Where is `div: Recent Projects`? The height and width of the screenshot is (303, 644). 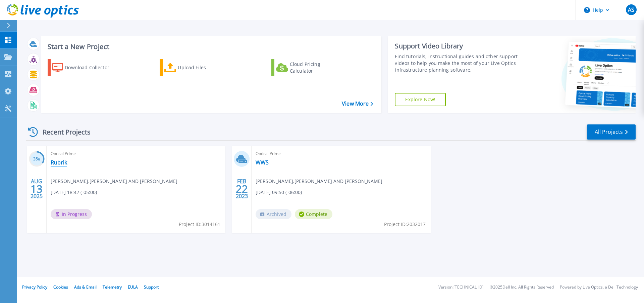
div: Recent Projects is located at coordinates (62, 132).